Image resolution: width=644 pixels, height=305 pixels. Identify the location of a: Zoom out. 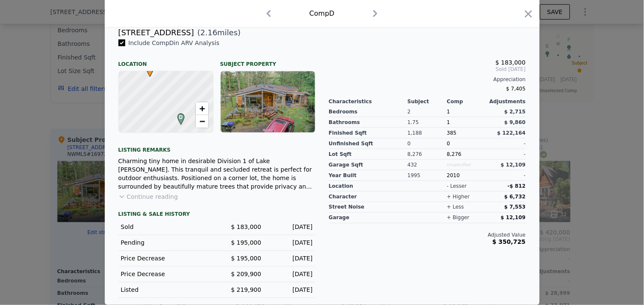
(202, 121).